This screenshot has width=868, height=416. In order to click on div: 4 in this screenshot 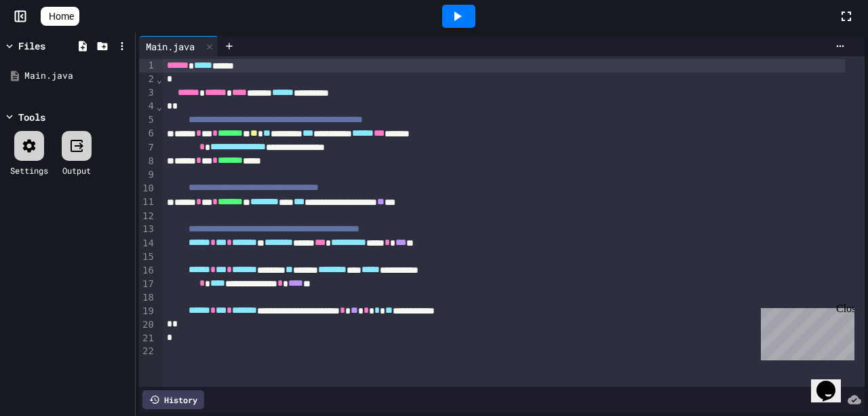, I will do `click(147, 106)`.